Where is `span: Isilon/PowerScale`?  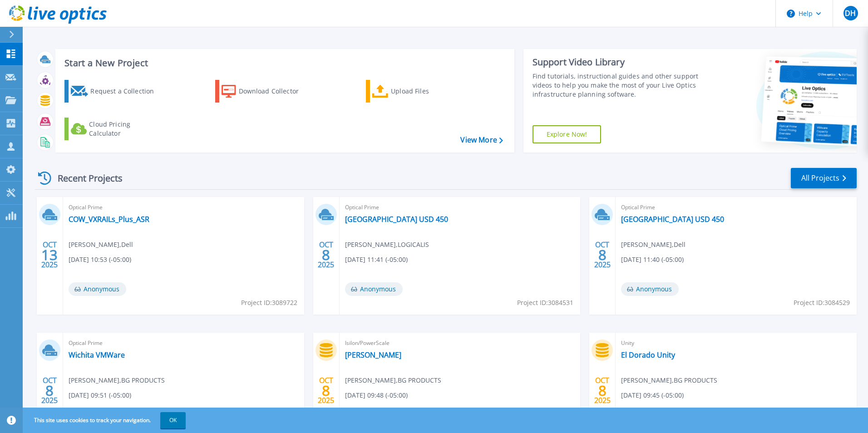
span: Isilon/PowerScale is located at coordinates (460, 343).